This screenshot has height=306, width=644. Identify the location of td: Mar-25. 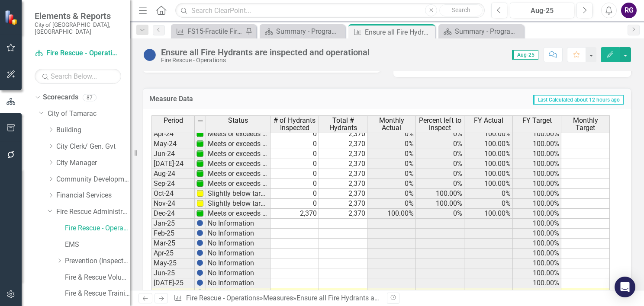
(173, 243).